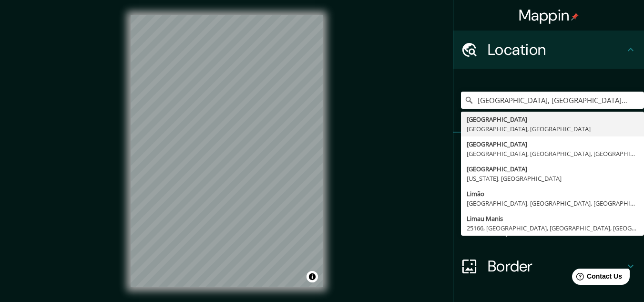 Image resolution: width=644 pixels, height=302 pixels. Describe the element at coordinates (548, 266) in the screenshot. I see `div: Border` at that location.